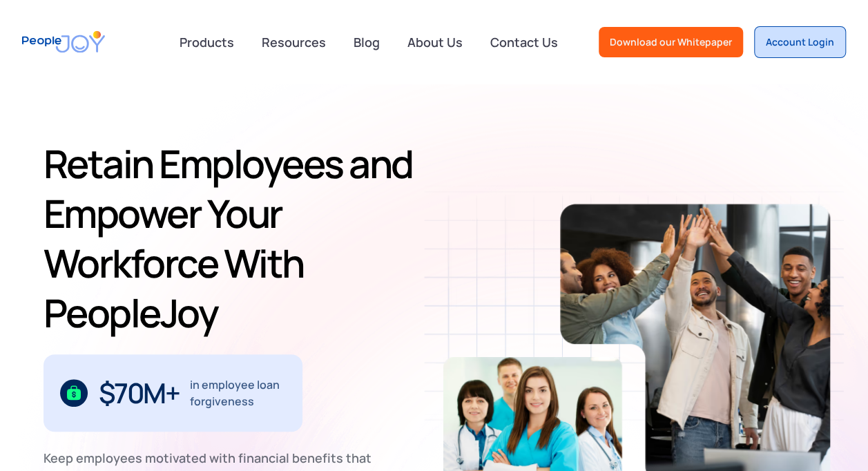 This screenshot has height=471, width=868. What do you see at coordinates (64, 41) in the screenshot?
I see `a: home` at bounding box center [64, 41].